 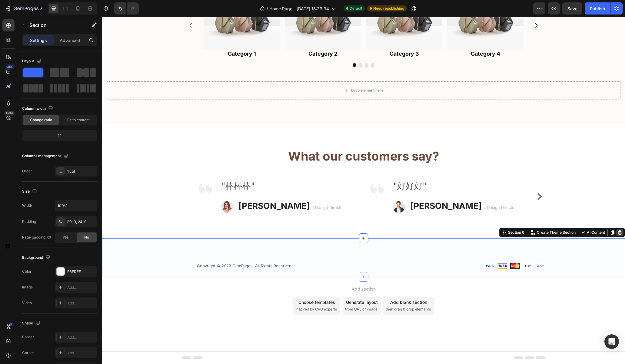 I want to click on span: No, so click(x=86, y=237).